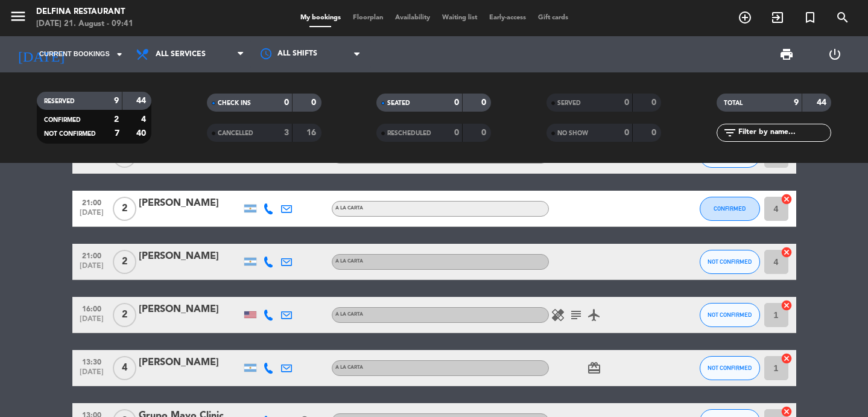  What do you see at coordinates (92, 308) in the screenshot?
I see `span: 16:00` at bounding box center [92, 308].